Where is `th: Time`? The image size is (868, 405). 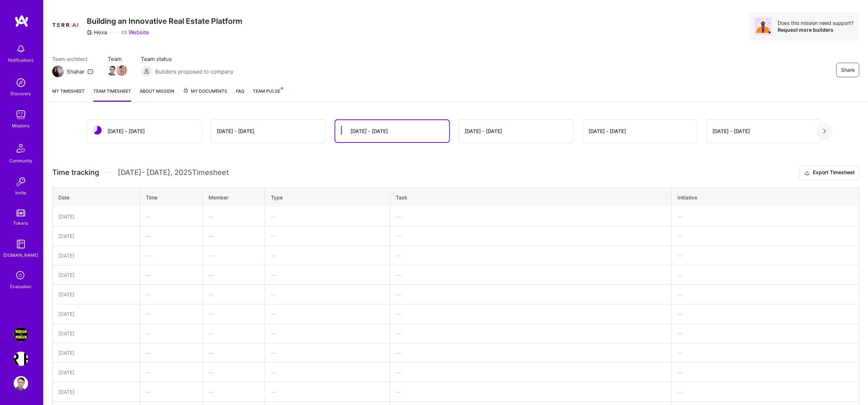 th: Time is located at coordinates (172, 197).